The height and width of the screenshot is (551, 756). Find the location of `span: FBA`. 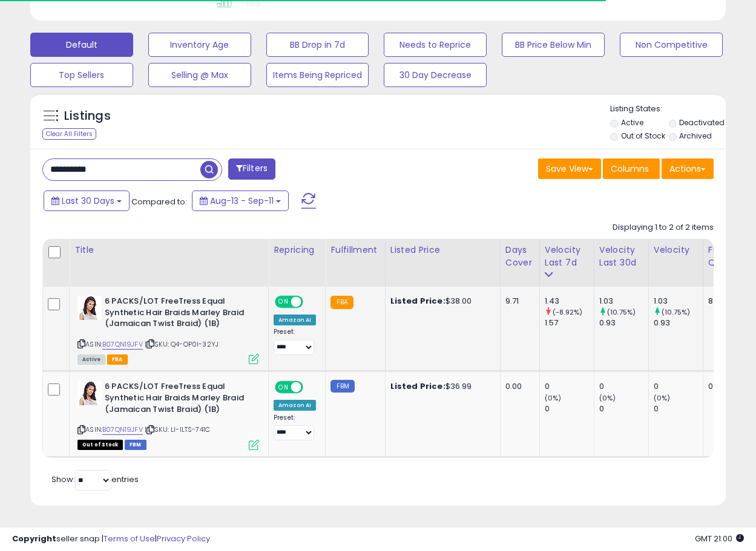

span: FBA is located at coordinates (117, 359).